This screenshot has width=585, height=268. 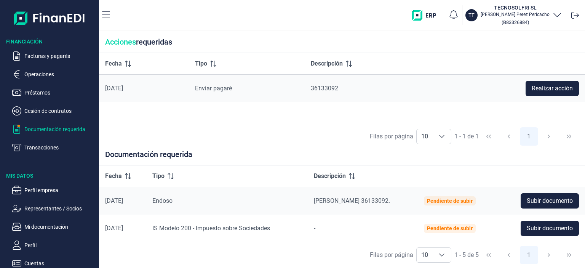 What do you see at coordinates (466, 255) in the screenshot?
I see `span: 1 - 5 de 5` at bounding box center [466, 255].